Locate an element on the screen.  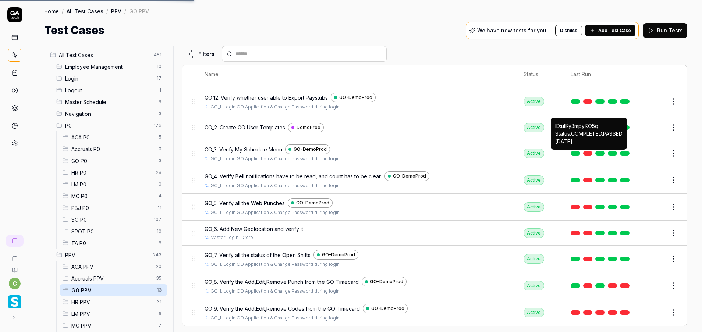
div: Drag to reorderP0176 is located at coordinates (110, 125).